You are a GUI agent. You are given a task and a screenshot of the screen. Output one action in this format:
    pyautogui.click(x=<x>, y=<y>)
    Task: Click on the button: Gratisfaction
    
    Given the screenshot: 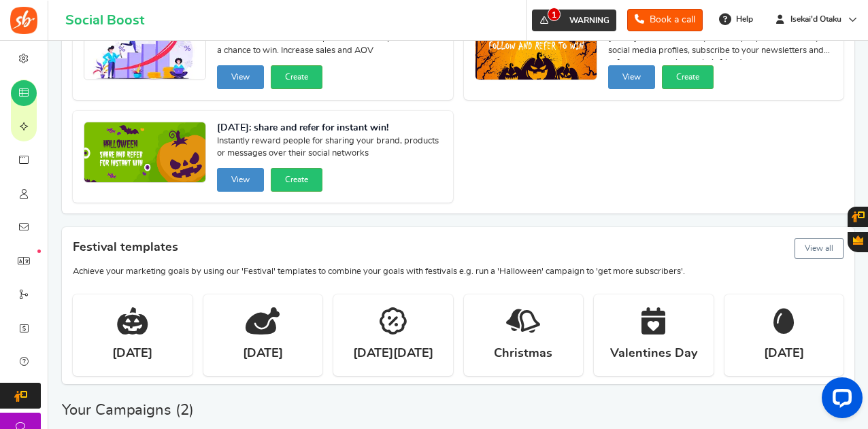 What is the action you would take?
    pyautogui.click(x=858, y=242)
    